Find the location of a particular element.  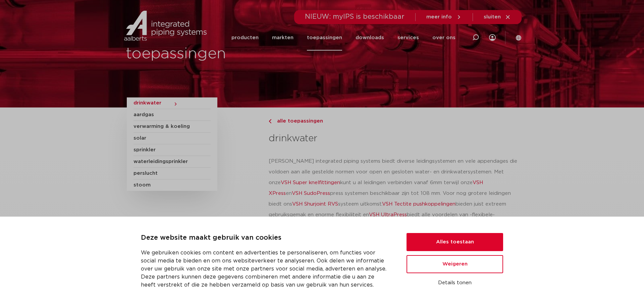

button: Alles toestaan is located at coordinates (455, 242).